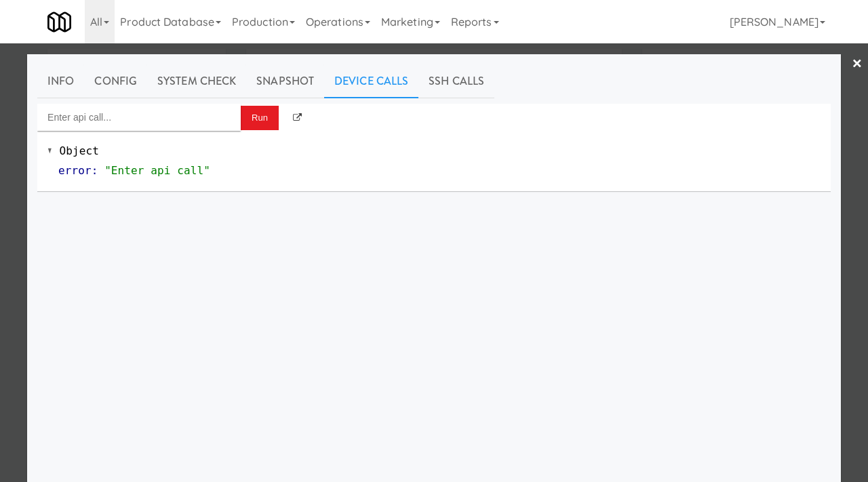 This screenshot has height=482, width=868. What do you see at coordinates (457, 82) in the screenshot?
I see `a: SSH Calls` at bounding box center [457, 82].